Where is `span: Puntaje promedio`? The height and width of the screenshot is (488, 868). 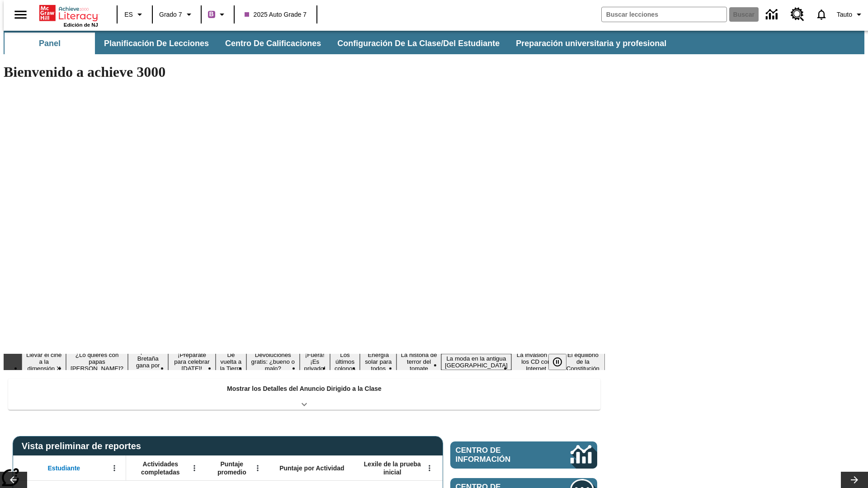
span: Puntaje promedio is located at coordinates (232, 468).